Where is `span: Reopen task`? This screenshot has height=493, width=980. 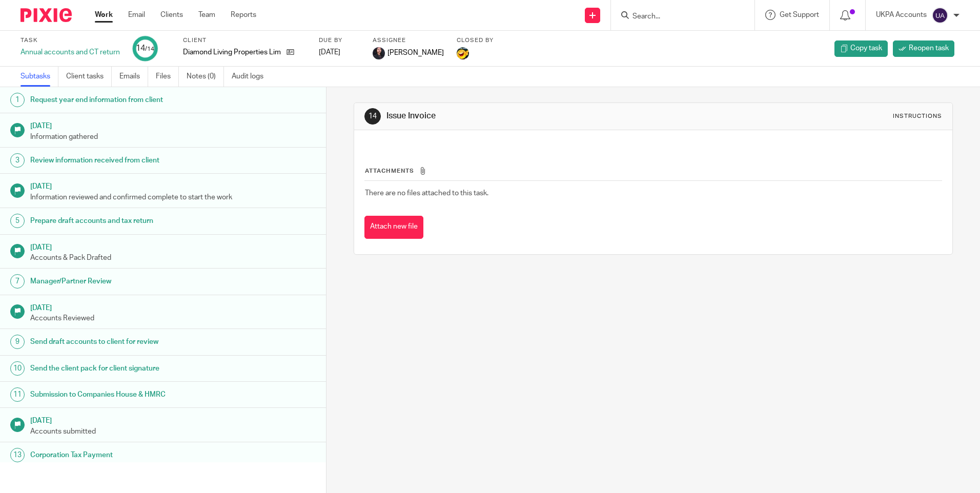
span: Reopen task is located at coordinates (929, 48).